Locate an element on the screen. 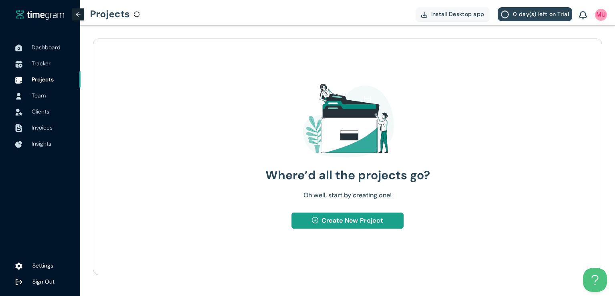  span: Insights is located at coordinates (41, 143).